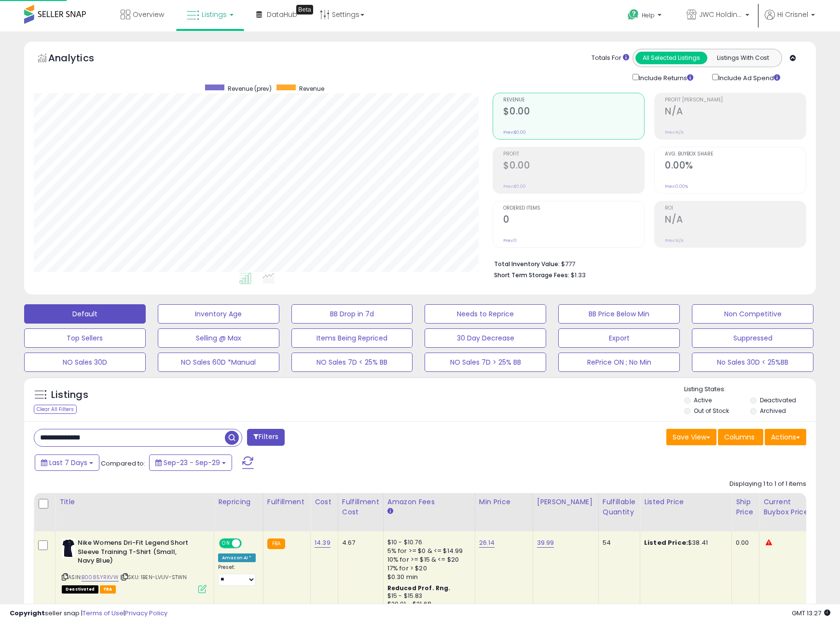  What do you see at coordinates (214, 15) in the screenshot?
I see `span: Listings` at bounding box center [214, 15].